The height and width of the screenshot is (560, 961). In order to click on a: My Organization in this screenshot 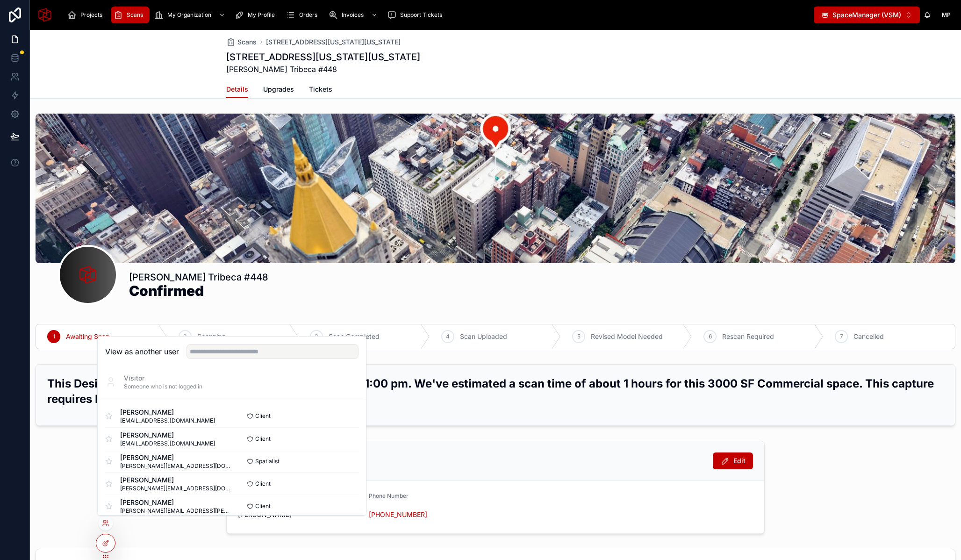, I will do `click(191, 15)`.